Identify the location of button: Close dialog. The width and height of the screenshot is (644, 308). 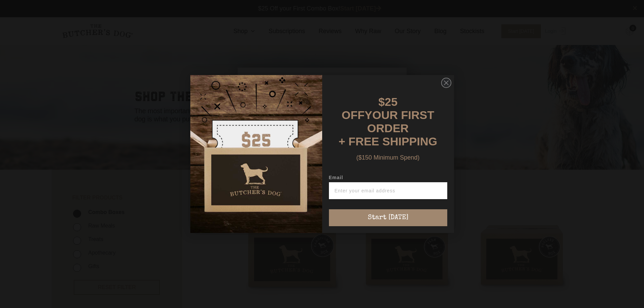
(447, 83).